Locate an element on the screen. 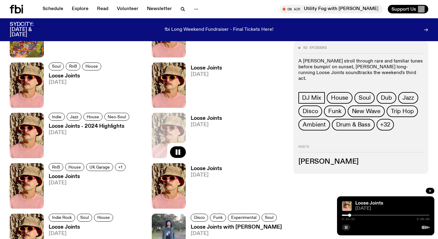 This screenshot has height=239, width=438. span: Neo-Soul is located at coordinates (117, 116).